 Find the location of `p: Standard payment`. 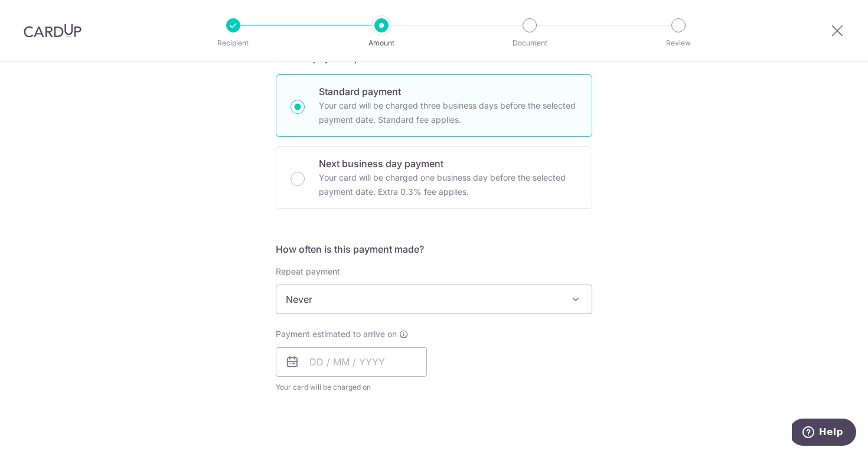

p: Standard payment is located at coordinates (448, 91).